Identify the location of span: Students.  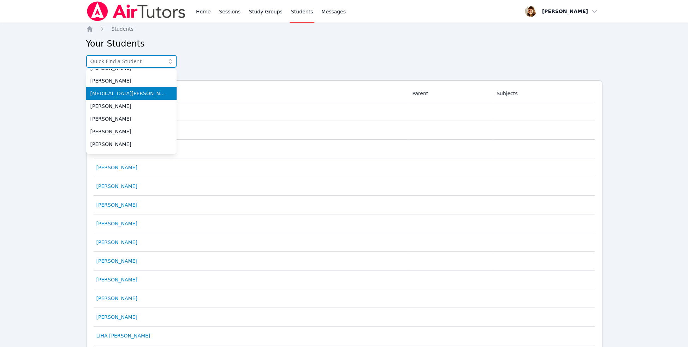
(122, 29).